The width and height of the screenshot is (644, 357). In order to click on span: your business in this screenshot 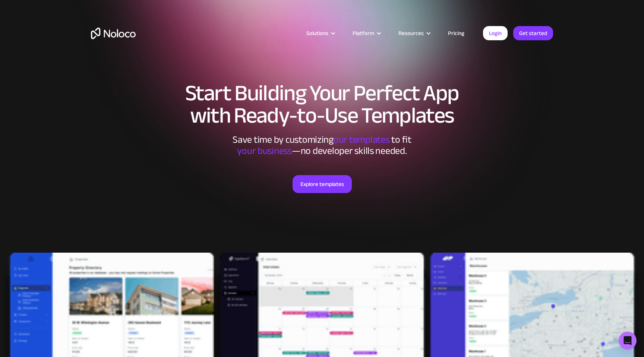, I will do `click(264, 151)`.